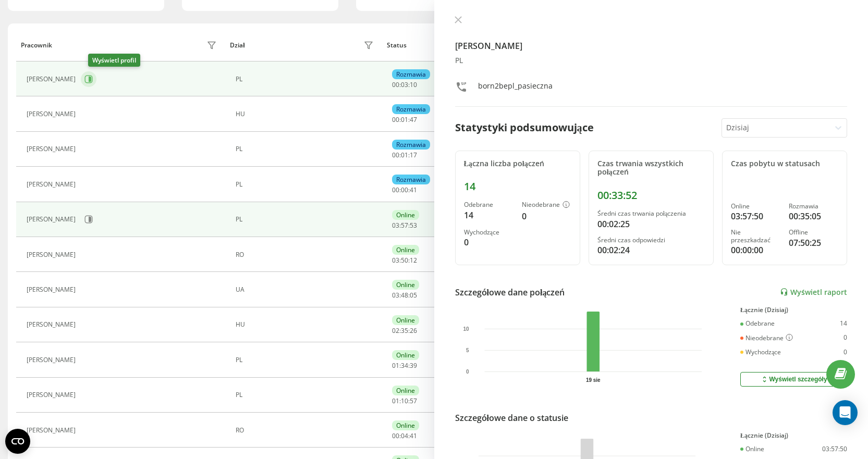 This screenshot has height=459, width=868. What do you see at coordinates (593, 380) in the screenshot?
I see `text: 19 sie` at bounding box center [593, 380].